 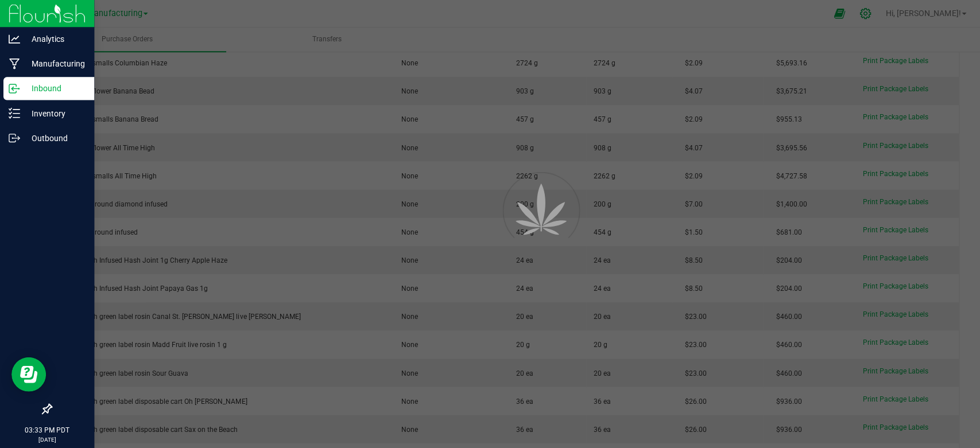 What do you see at coordinates (15, 89) in the screenshot?
I see `inline-svg: Inbound` at bounding box center [15, 89].